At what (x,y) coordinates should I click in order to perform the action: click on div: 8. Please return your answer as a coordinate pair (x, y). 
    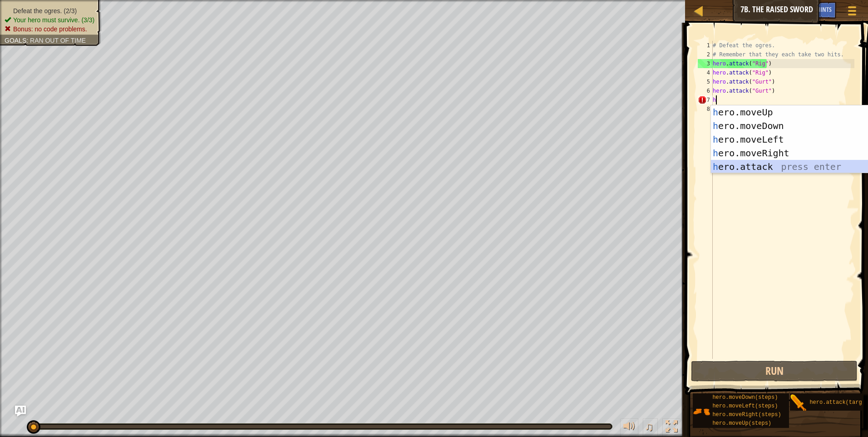
    Looking at the image, I should click on (705, 109).